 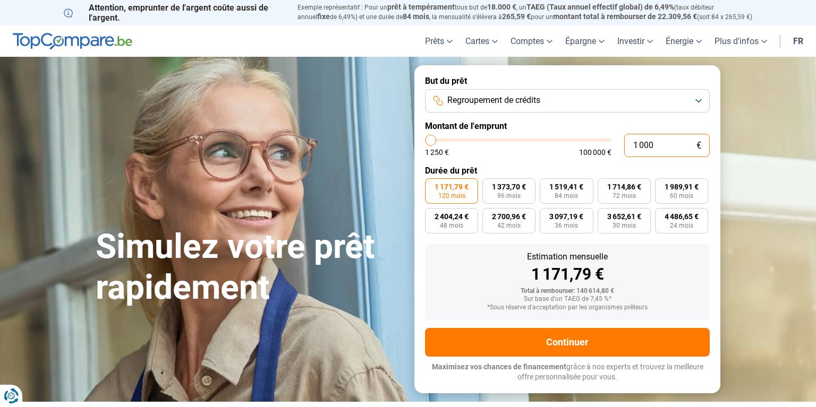 What do you see at coordinates (525, 12) in the screenshot?
I see `p: Exemple représentatif : Pour un tous but de , un (taux débiteur annuel de 6,49%) et une durée de ...` at bounding box center [525, 12].